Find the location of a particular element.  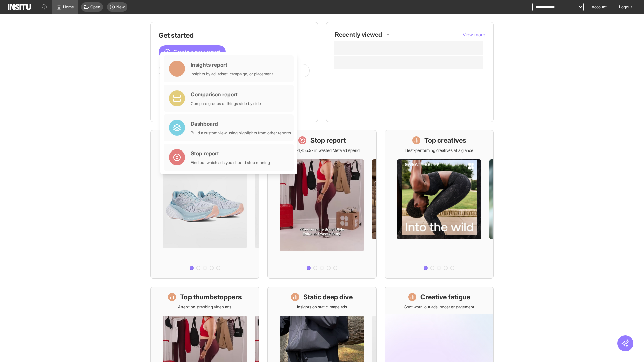

span: View more is located at coordinates (474, 34).